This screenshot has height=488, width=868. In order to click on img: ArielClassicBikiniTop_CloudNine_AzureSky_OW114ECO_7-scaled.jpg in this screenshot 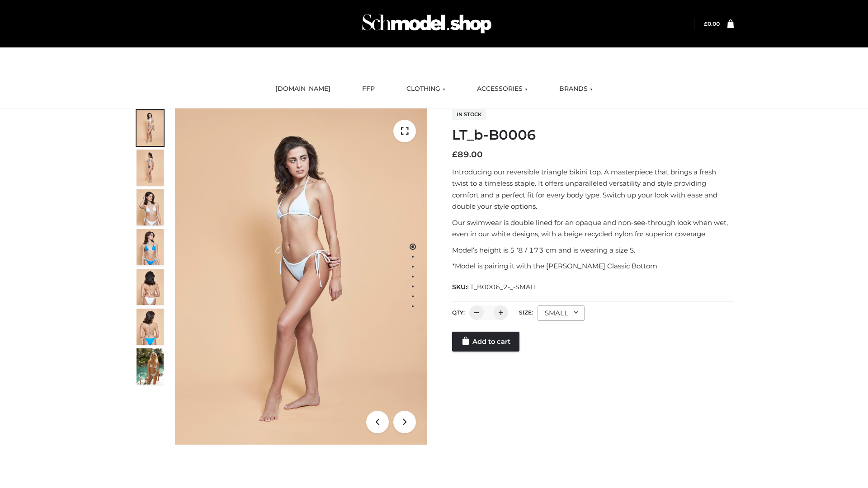, I will do `click(150, 287)`.